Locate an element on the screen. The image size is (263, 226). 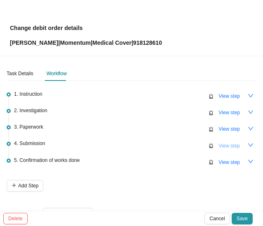
span: Medical Cover is located at coordinates (112, 43).